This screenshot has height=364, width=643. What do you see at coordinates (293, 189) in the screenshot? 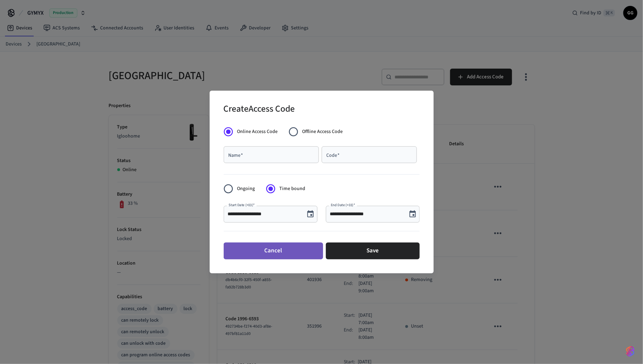
I see `span: Time bound` at bounding box center [293, 189].